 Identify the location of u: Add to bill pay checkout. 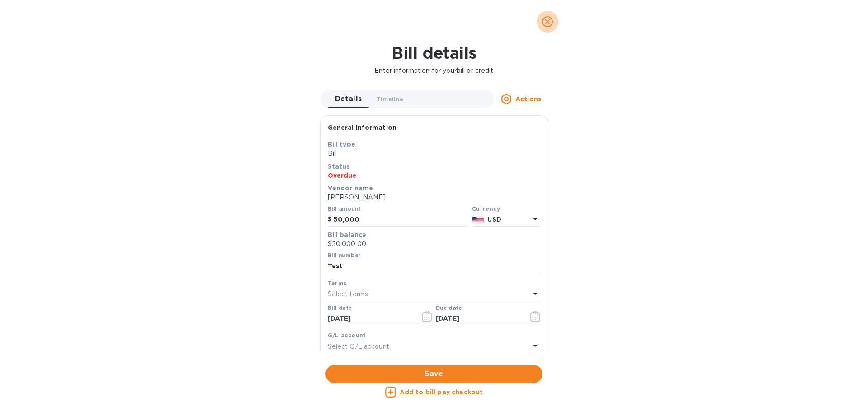
(441, 393).